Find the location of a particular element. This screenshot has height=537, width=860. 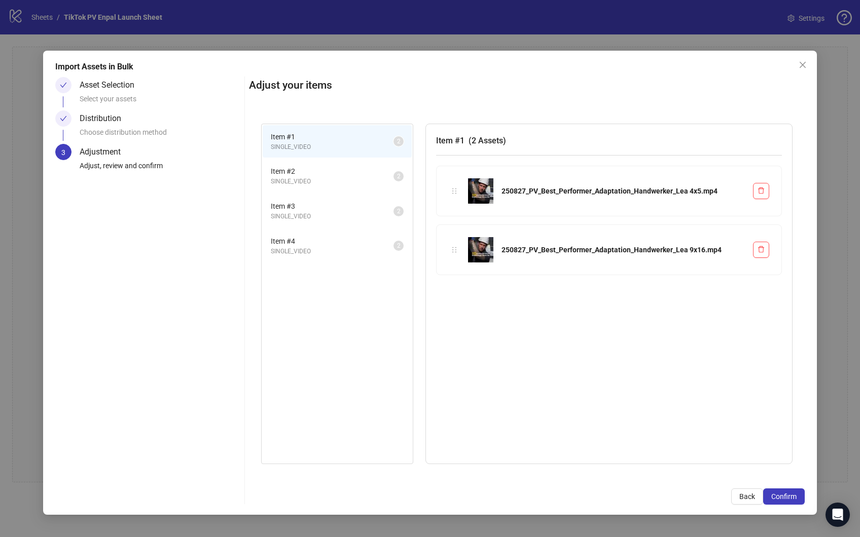

div: Select your assets is located at coordinates (160, 102).